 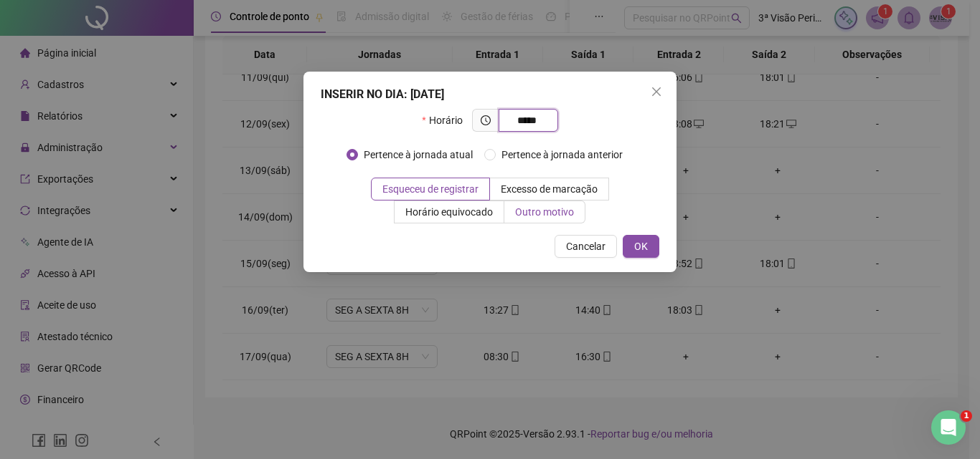 I want to click on span: OK, so click(x=640, y=247).